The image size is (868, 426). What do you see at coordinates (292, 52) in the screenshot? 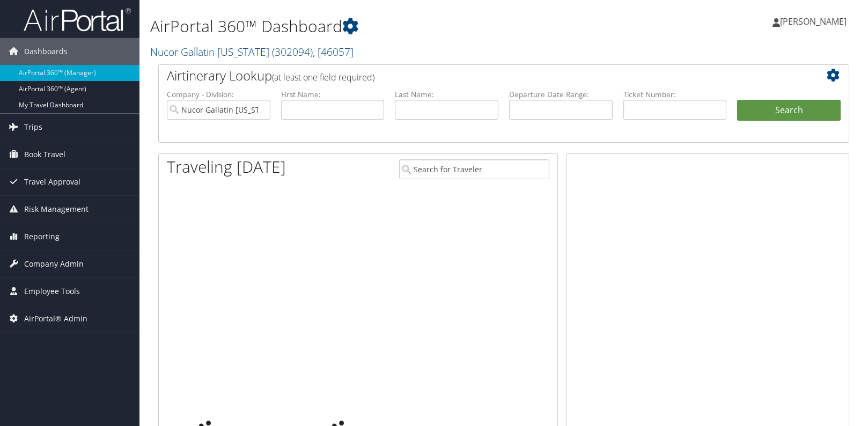
I see `span: ( 302094 )` at bounding box center [292, 52].